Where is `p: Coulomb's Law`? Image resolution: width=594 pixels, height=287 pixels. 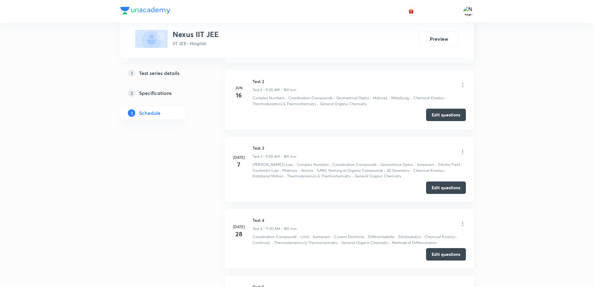
p: Coulomb's Law is located at coordinates (266, 171).